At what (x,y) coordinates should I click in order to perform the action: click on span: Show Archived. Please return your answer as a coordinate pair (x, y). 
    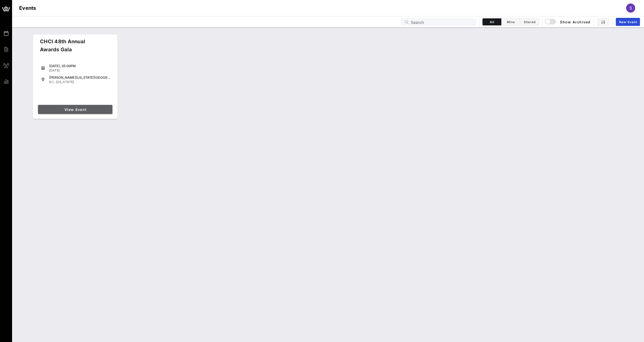
    Looking at the image, I should click on (568, 22).